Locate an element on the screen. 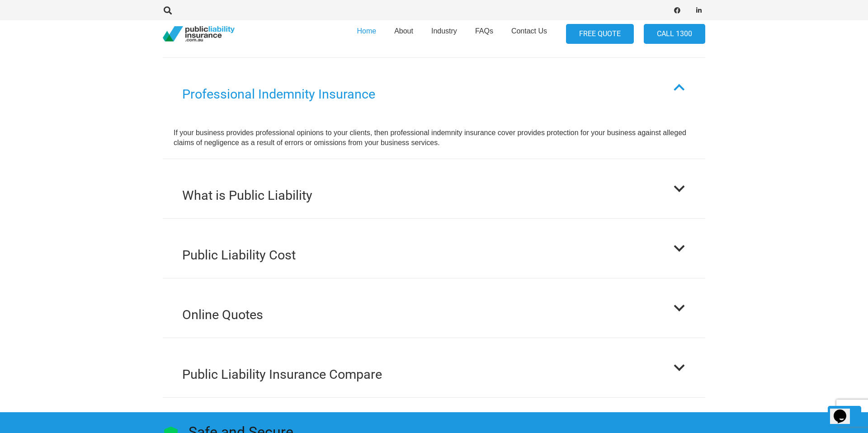  span: Industry is located at coordinates (444, 31).